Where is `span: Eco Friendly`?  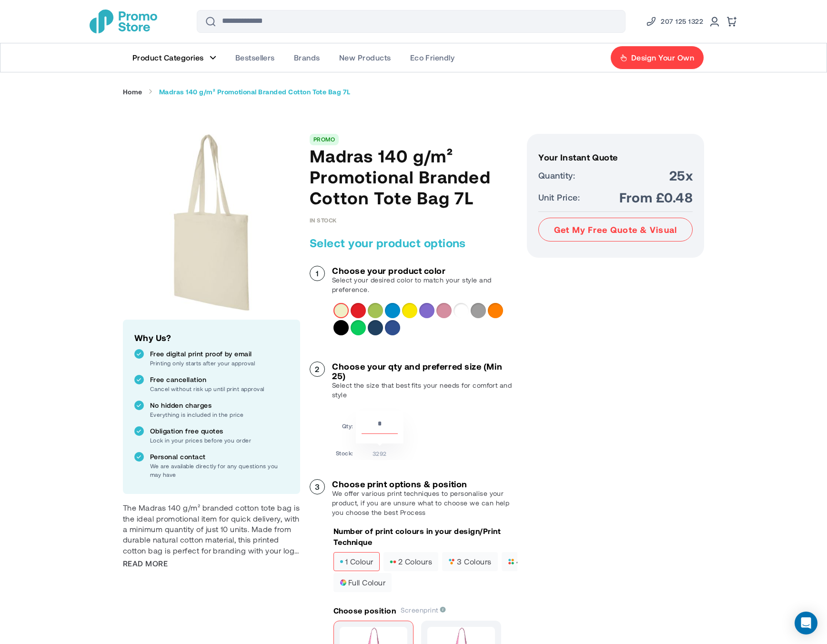
span: Eco Friendly is located at coordinates (432, 58).